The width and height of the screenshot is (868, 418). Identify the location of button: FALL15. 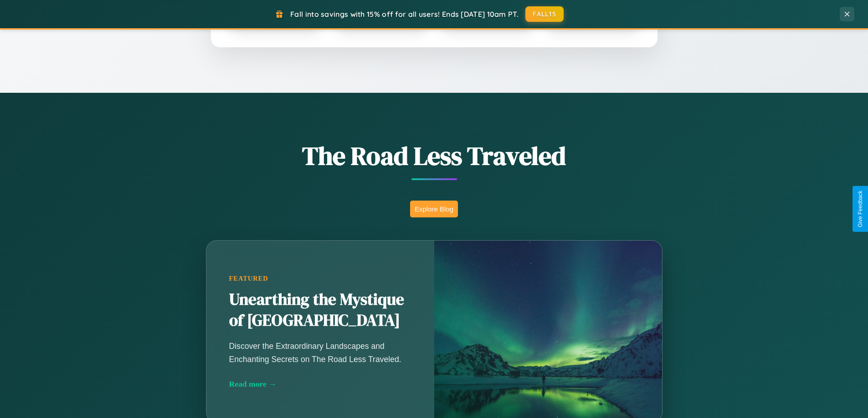
(544, 14).